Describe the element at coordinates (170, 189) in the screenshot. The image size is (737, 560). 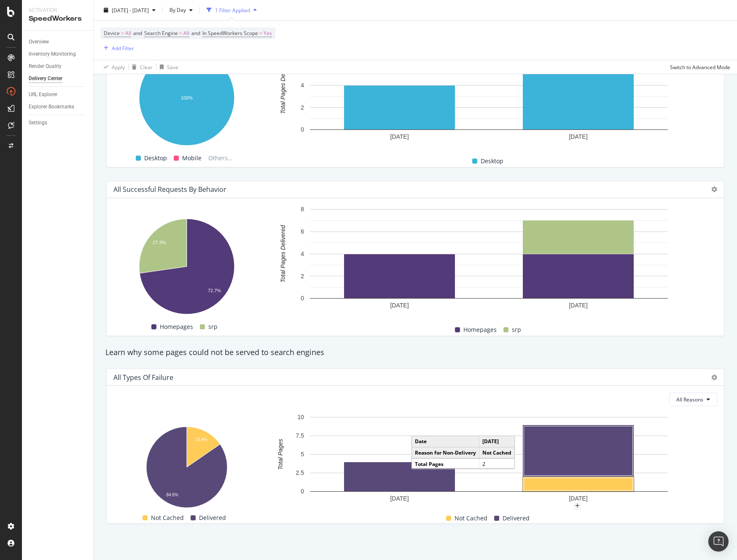
I see `div: All Successful Requests by Behavior` at that location.